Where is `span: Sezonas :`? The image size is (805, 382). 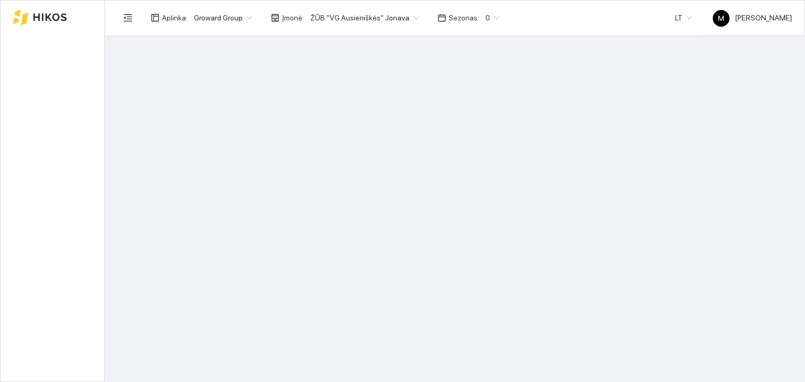 span: Sezonas : is located at coordinates (464, 18).